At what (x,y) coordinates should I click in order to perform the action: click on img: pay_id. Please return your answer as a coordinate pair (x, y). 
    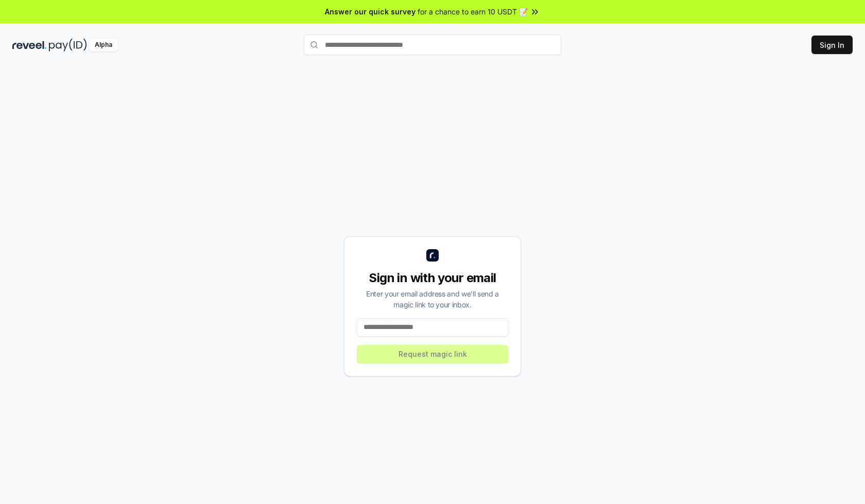
    Looking at the image, I should click on (68, 45).